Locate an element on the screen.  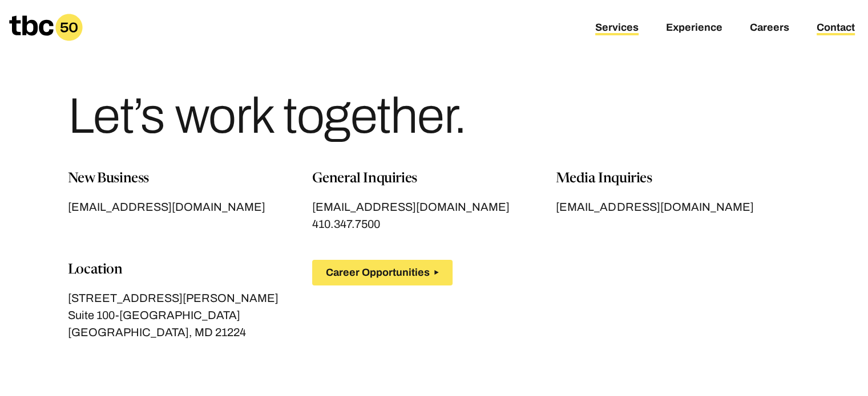
p: General Inquiries is located at coordinates (434, 179).